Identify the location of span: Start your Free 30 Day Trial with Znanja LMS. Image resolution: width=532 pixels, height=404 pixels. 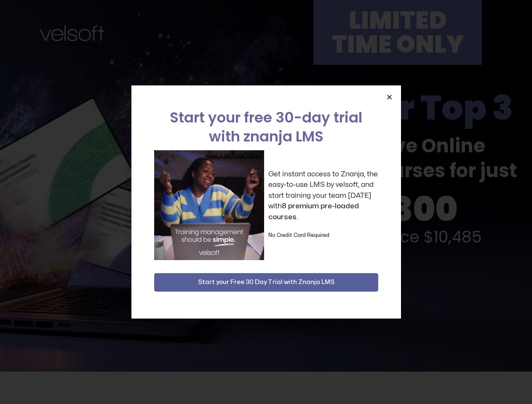
(266, 283).